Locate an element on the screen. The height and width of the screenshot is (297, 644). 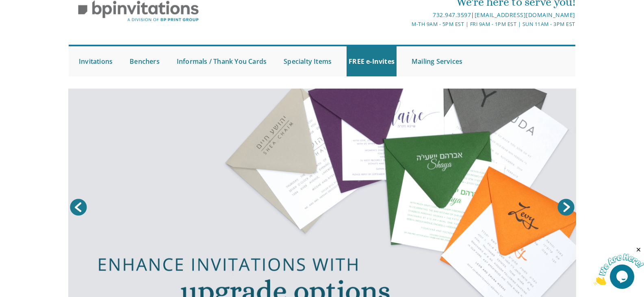
a: Informals / Thank You Cards is located at coordinates (222, 61).